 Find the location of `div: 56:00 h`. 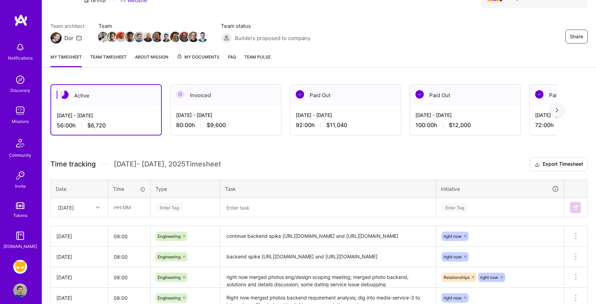

div: 56:00 h is located at coordinates (106, 125).